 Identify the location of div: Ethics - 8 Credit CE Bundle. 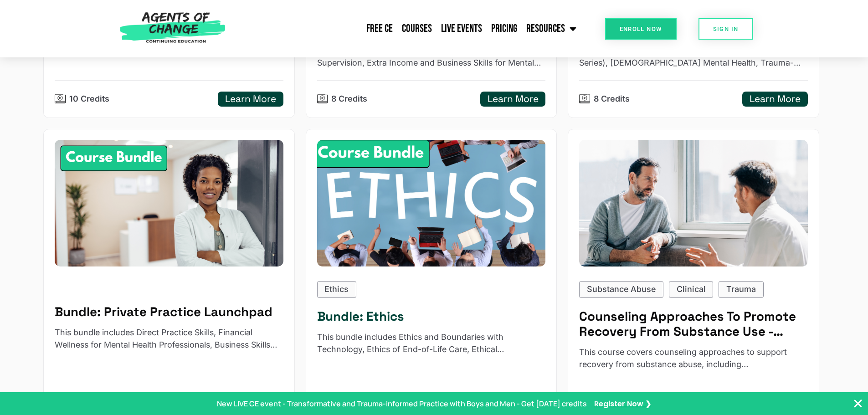
(431, 203).